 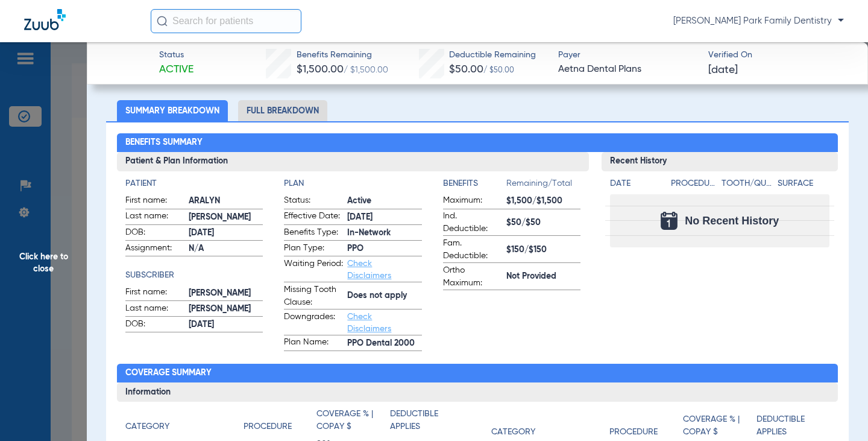 What do you see at coordinates (477, 143) in the screenshot?
I see `h2: Benefits Summary` at bounding box center [477, 143].